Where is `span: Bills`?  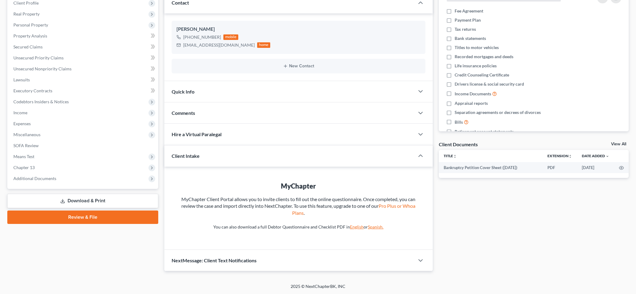 span: Bills is located at coordinates (459, 122).